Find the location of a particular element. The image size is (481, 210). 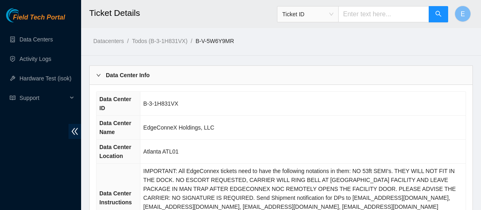

span: E is located at coordinates (463, 14).